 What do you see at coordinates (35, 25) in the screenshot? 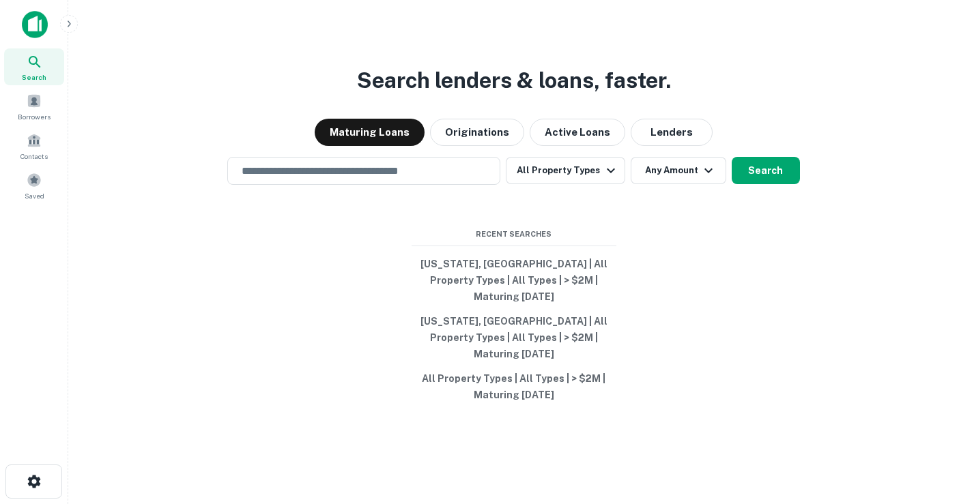
I see `img: capitalize-icon.png` at bounding box center [35, 25].